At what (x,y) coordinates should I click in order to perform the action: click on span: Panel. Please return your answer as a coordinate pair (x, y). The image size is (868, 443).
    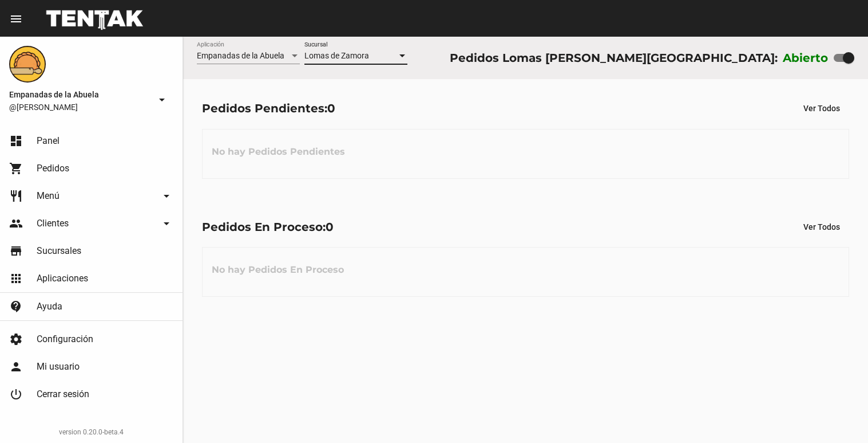
    Looking at the image, I should click on (48, 141).